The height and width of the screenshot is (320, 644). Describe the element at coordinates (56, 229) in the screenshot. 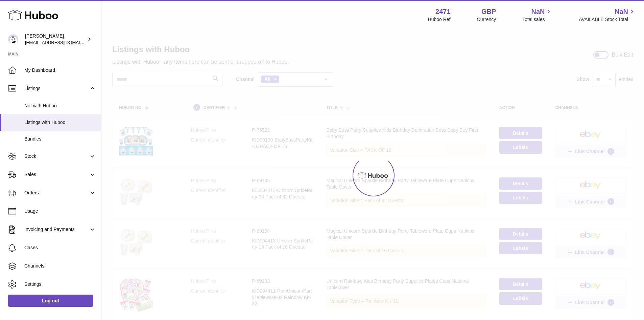

I see `span: Invoicing and Payments` at that location.